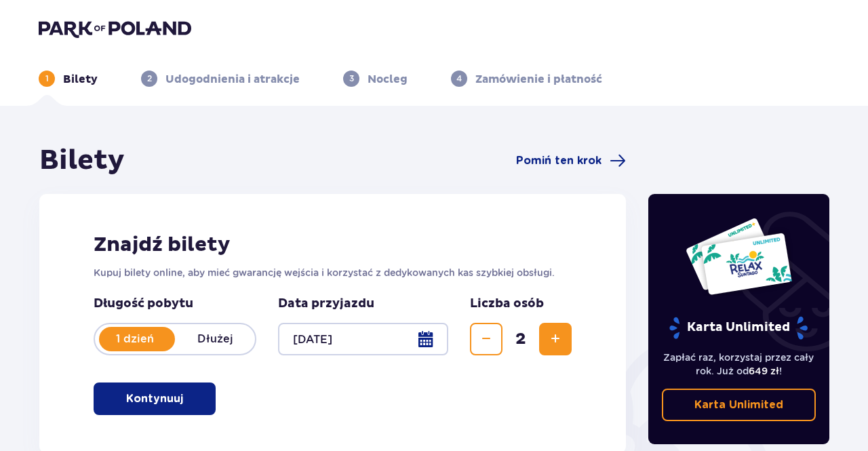 This screenshot has height=451, width=868. I want to click on div: 2Udogodnienia i atrakcje, so click(220, 79).